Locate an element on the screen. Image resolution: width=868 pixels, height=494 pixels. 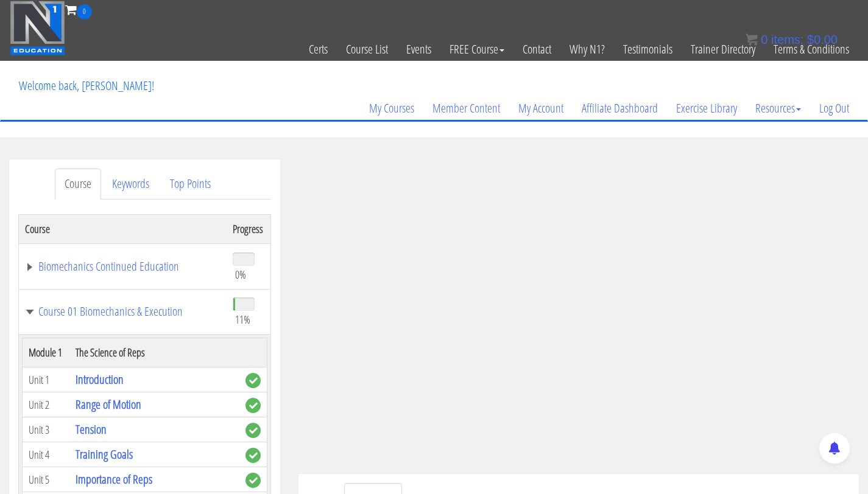
a: Resources is located at coordinates (777, 108).